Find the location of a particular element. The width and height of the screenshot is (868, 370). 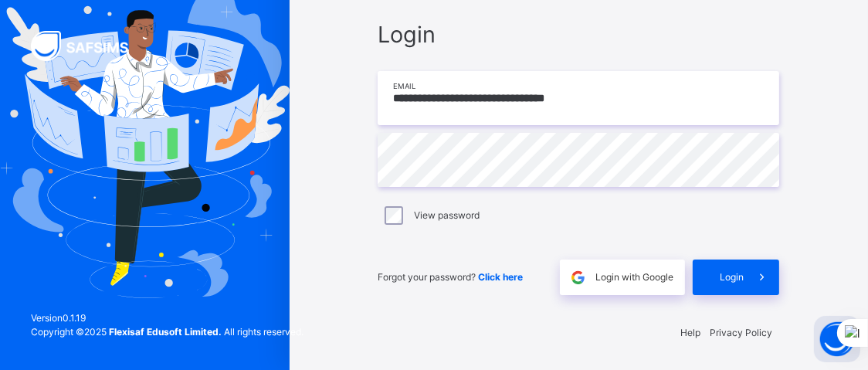

span: Click here is located at coordinates (501, 277).